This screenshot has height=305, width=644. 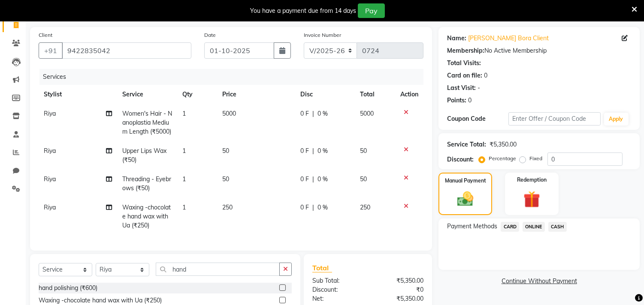 What do you see at coordinates (46, 35) in the screenshot?
I see `label: Client` at bounding box center [46, 35].